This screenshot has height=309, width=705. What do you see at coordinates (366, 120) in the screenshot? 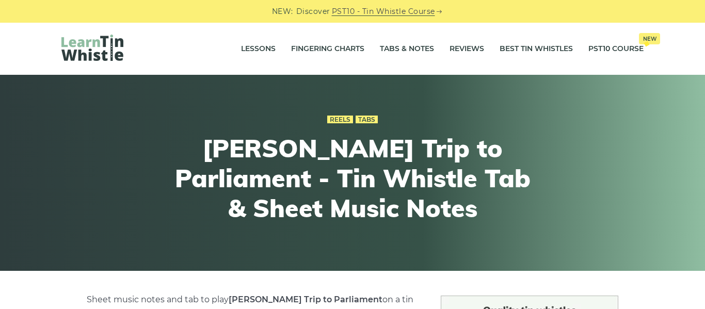
I see `a: Tabs` at bounding box center [366, 120].